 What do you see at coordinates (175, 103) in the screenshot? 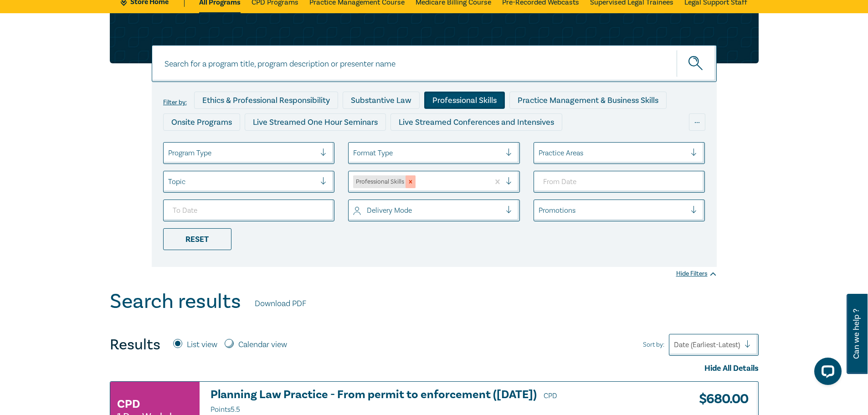
I see `label: Filter by:` at bounding box center [175, 103].